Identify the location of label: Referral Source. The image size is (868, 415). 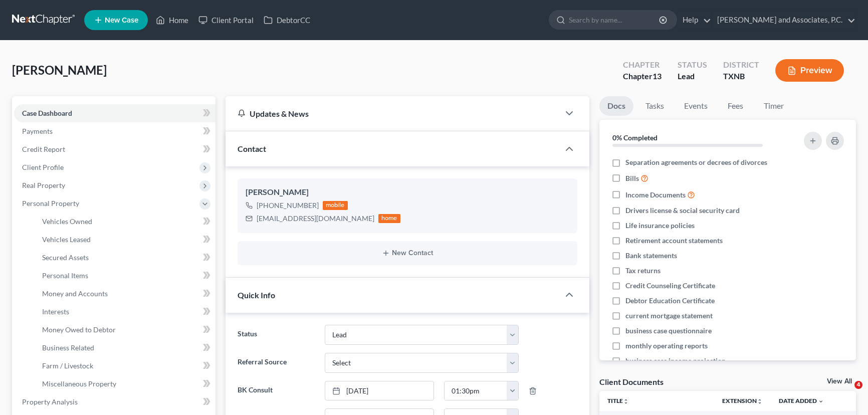
(276, 363).